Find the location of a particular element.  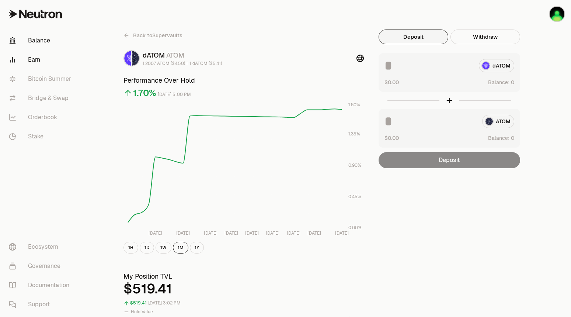

img: ATOM Logo is located at coordinates (136, 58).